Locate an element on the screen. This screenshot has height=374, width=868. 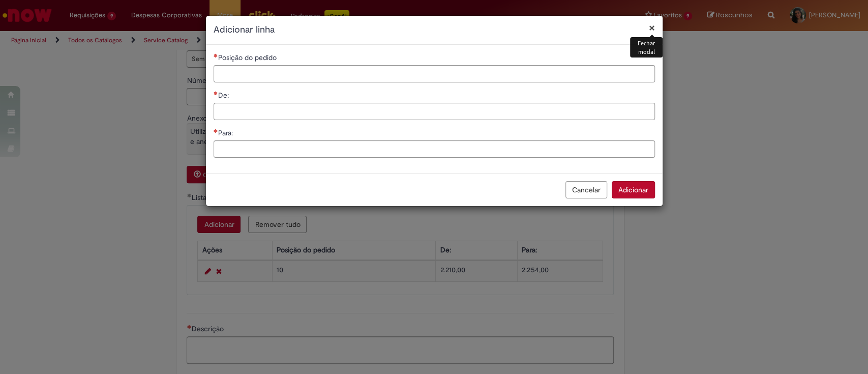
button: Cancelar is located at coordinates (586, 190).